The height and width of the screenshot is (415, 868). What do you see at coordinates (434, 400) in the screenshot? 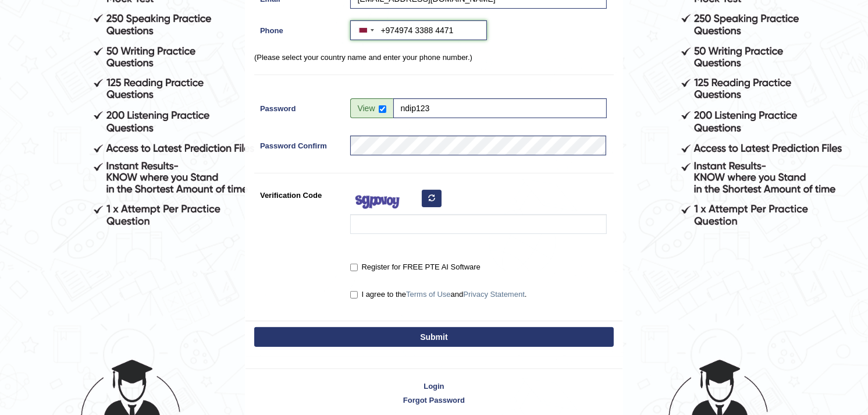
I see `a: Forgot Password` at bounding box center [434, 400].